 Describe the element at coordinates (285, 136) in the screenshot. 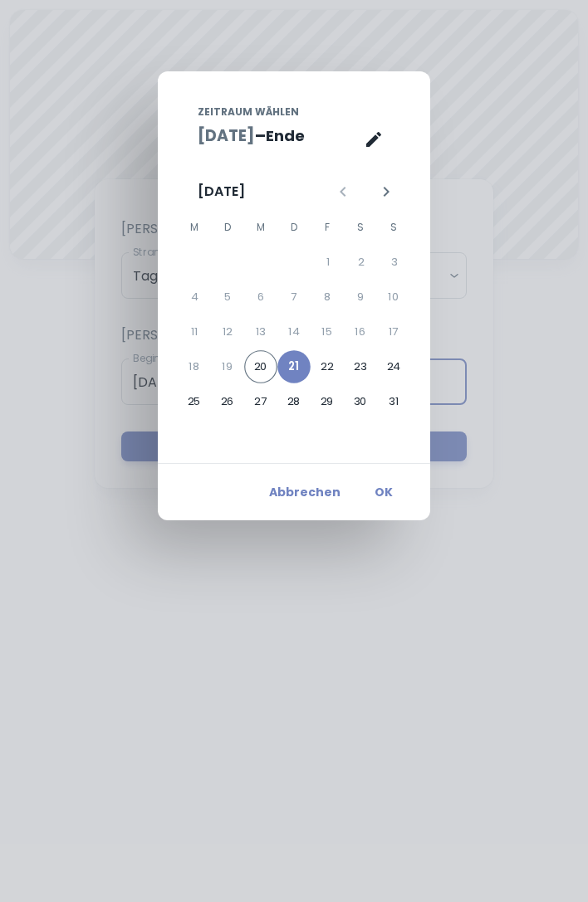

I see `span: Ende` at that location.